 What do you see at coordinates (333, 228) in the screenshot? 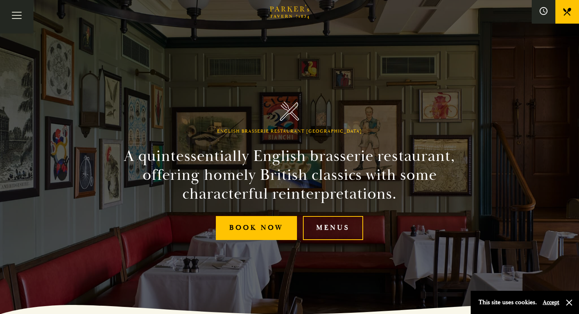
I see `a: Menus` at bounding box center [333, 228].